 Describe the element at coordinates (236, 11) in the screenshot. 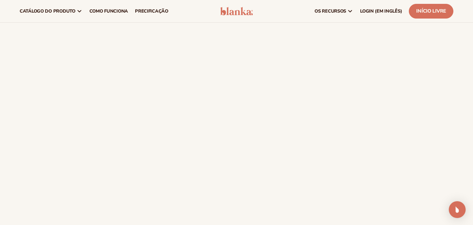

I see `img: Logotipo` at that location.